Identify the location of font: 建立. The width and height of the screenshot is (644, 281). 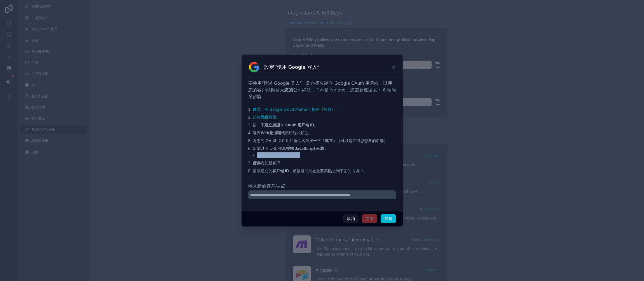
(257, 109).